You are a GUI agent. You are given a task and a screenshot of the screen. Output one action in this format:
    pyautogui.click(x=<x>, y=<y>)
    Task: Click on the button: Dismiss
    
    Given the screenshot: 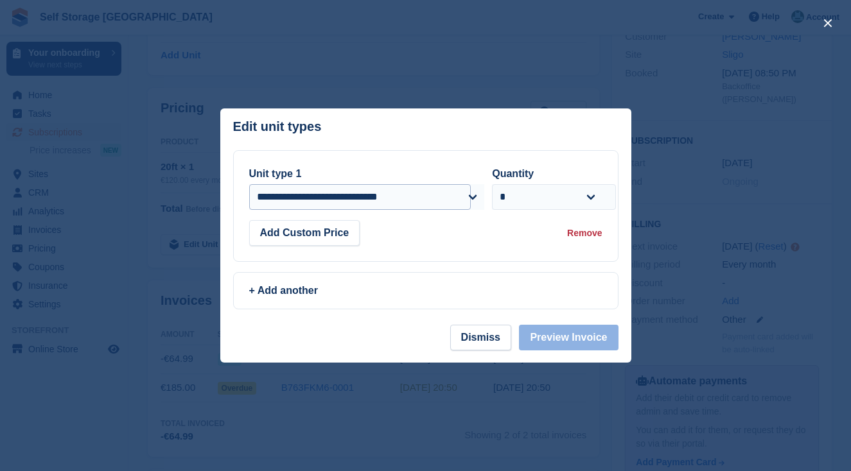 What is the action you would take?
    pyautogui.click(x=480, y=338)
    